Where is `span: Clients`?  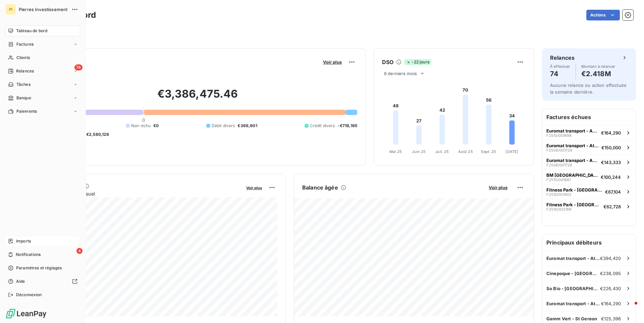 span: Clients is located at coordinates (23, 58).